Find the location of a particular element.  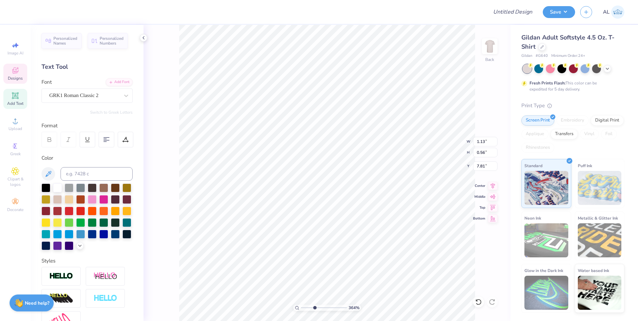

span: Water based Ink is located at coordinates (594, 270).